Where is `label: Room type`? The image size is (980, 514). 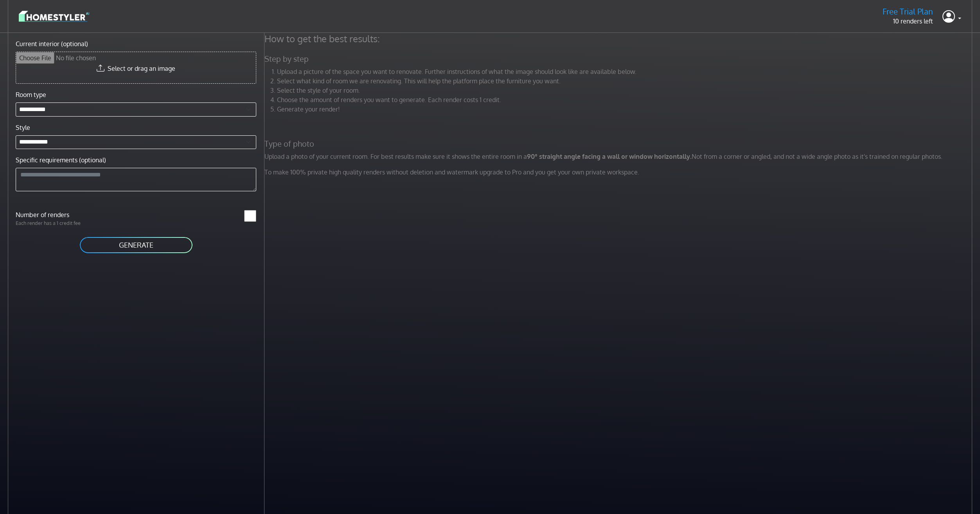 label: Room type is located at coordinates (31, 95).